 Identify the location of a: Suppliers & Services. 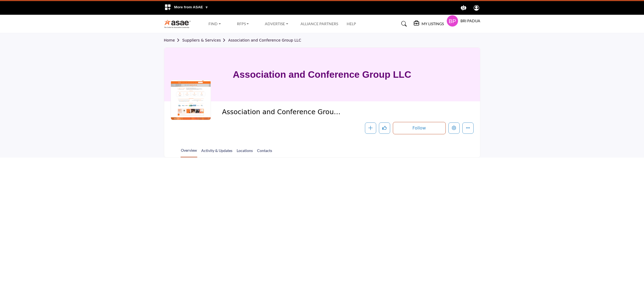
(205, 40).